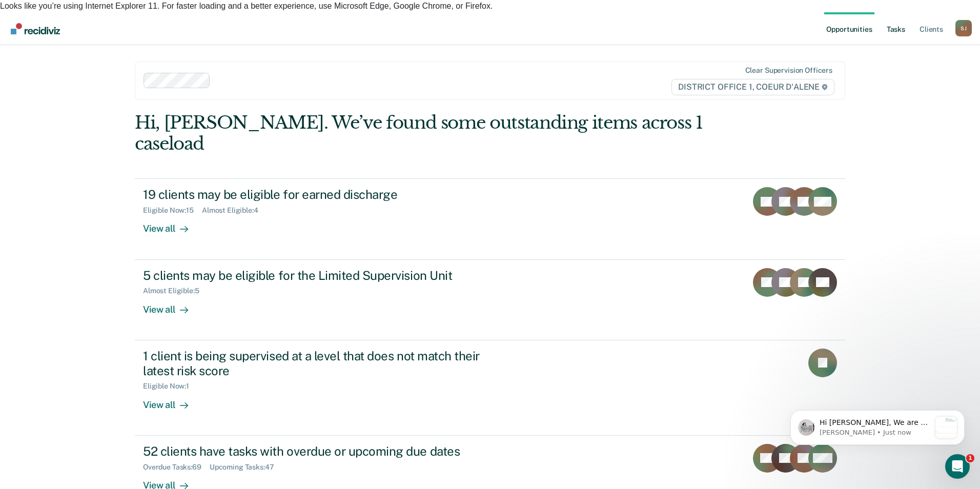 The image size is (980, 489). What do you see at coordinates (103, 38) in the screenshot?
I see `div: message notification from Kim, Just now. Hi Jessica, We are so excited to announce a brand new fe...` at bounding box center [103, 38].